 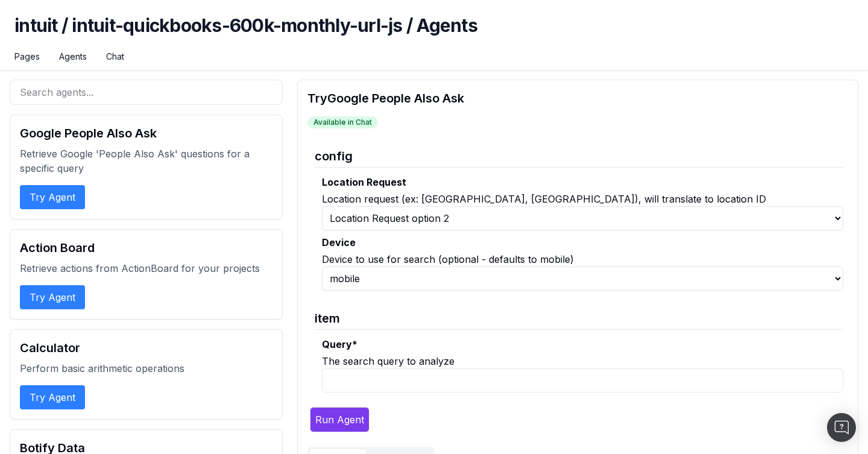 I want to click on h2: Try Google People Also Ask, so click(x=578, y=98).